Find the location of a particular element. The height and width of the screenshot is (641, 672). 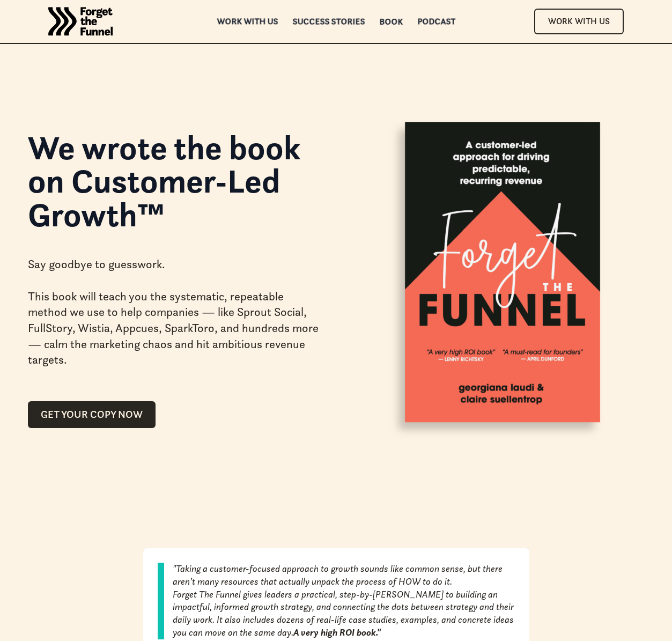

a: Work with us is located at coordinates (247, 21).